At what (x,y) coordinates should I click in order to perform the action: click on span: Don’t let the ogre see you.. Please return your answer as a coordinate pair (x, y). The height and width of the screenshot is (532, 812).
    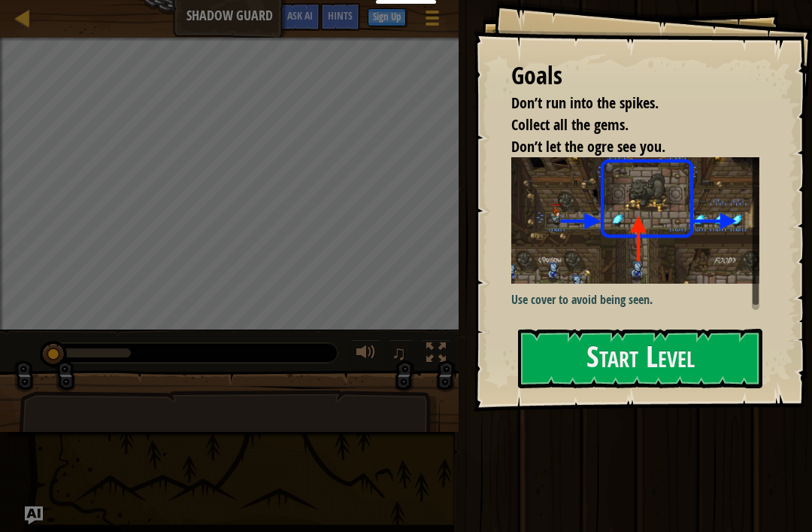
    Looking at the image, I should click on (588, 146).